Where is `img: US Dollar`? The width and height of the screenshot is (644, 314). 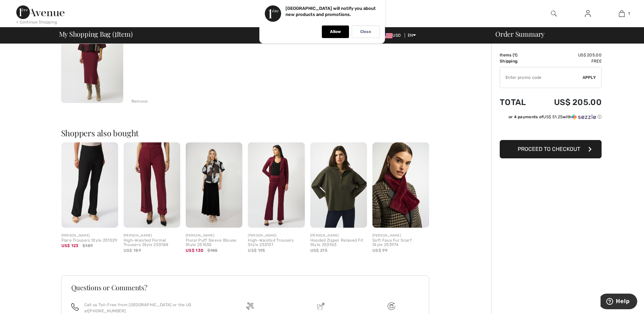
img: US Dollar is located at coordinates (387, 36).